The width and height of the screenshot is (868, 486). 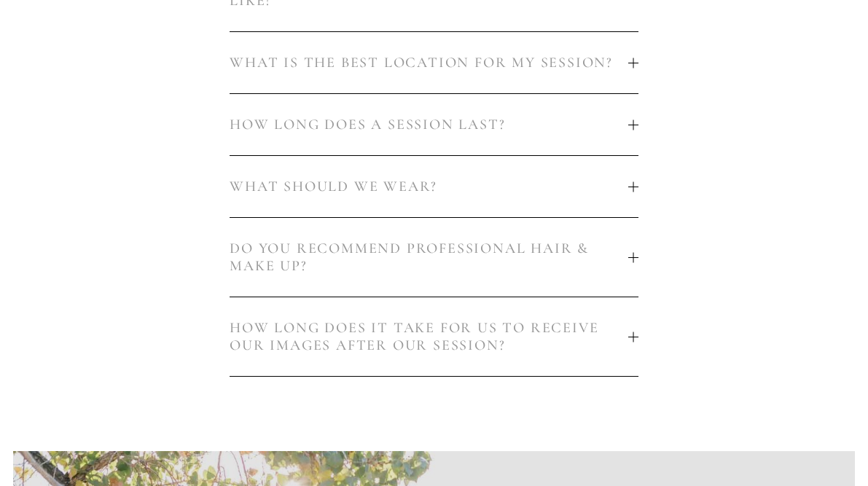 What do you see at coordinates (428, 124) in the screenshot?
I see `span: HOW LONG DOES A SESSION LAST?` at bounding box center [428, 124].